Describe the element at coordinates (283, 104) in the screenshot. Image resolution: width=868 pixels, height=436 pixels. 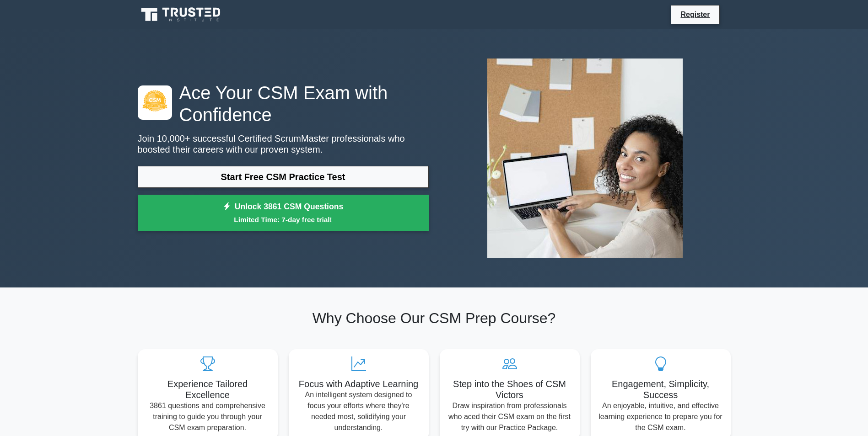
I see `h1: Ace Your CSM Exam with Confidence` at that location.